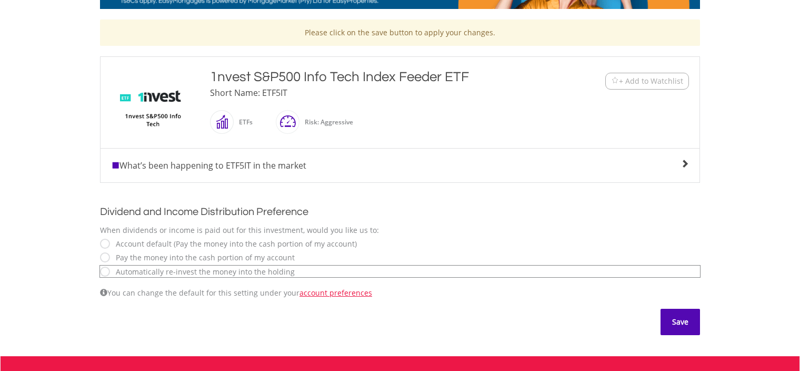 This screenshot has height=371, width=800. Describe the element at coordinates (400, 33) in the screenshot. I see `div: Please click on the save button to apply your changes.` at that location.